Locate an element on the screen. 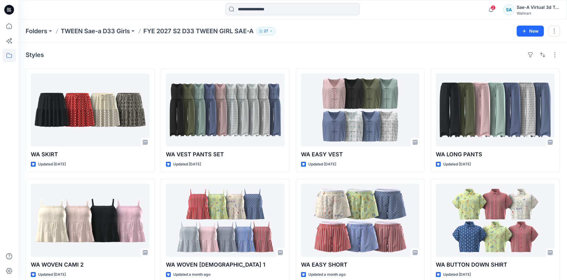 The height and width of the screenshot is (280, 567). p: WA EASY VEST is located at coordinates (360, 155).